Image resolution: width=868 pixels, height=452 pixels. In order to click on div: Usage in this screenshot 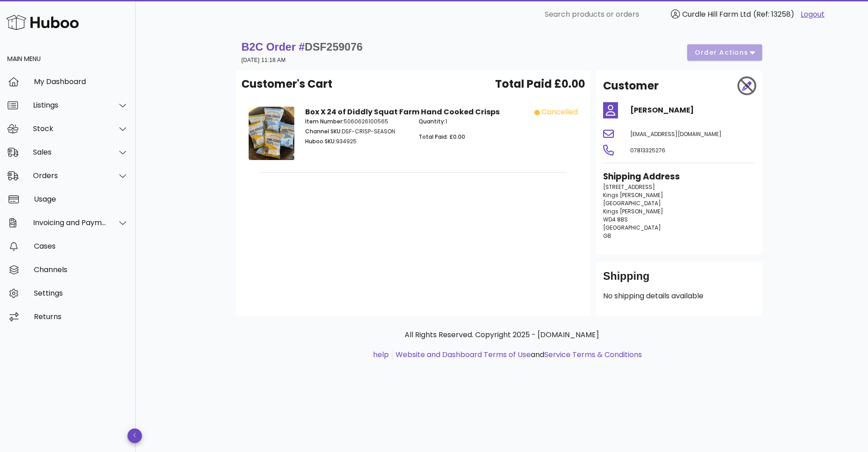, I will do `click(81, 199)`.